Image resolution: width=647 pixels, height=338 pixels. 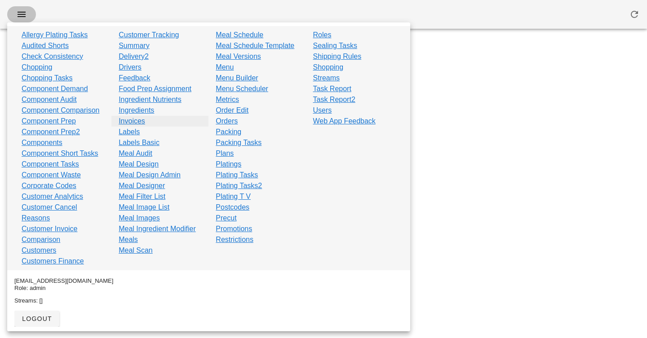 I want to click on a: Allergy Plating Tasks, so click(x=54, y=35).